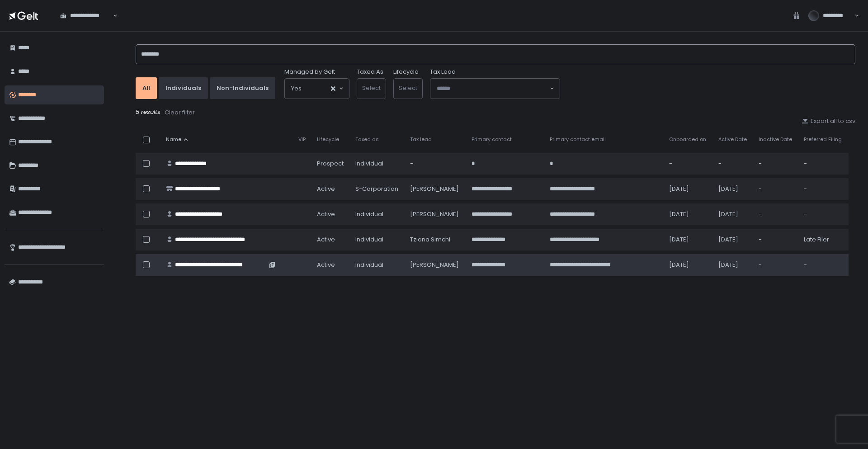  Describe the element at coordinates (823, 140) in the screenshot. I see `span: Preferred Filing` at that location.